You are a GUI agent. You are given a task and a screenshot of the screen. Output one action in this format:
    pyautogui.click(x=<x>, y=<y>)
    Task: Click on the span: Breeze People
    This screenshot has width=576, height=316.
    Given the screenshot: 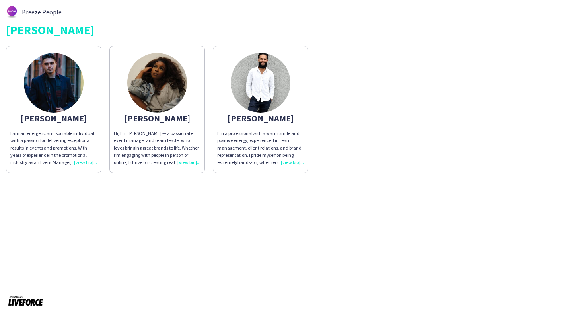 What is the action you would take?
    pyautogui.click(x=42, y=12)
    